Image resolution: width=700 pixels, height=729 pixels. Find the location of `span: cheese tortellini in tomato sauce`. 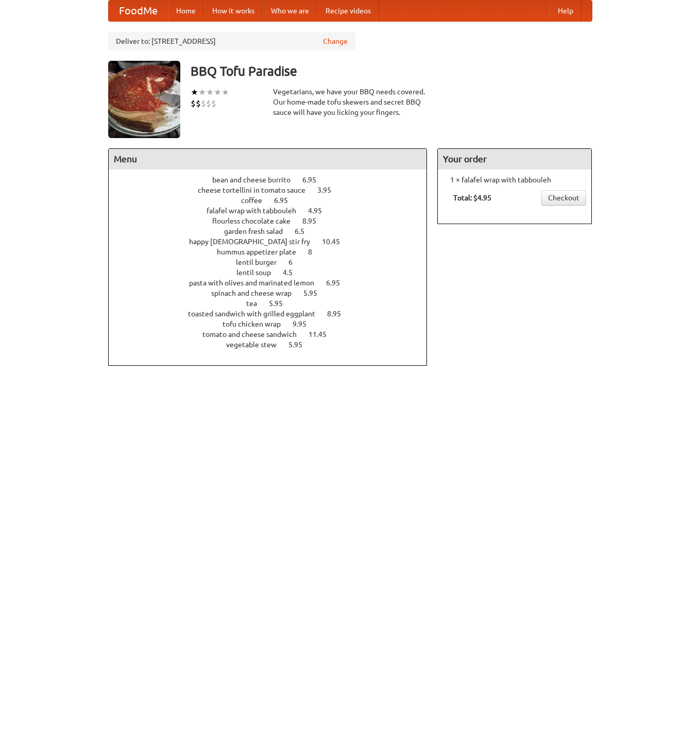

span: cheese tortellini in tomato sauce is located at coordinates (256, 190).